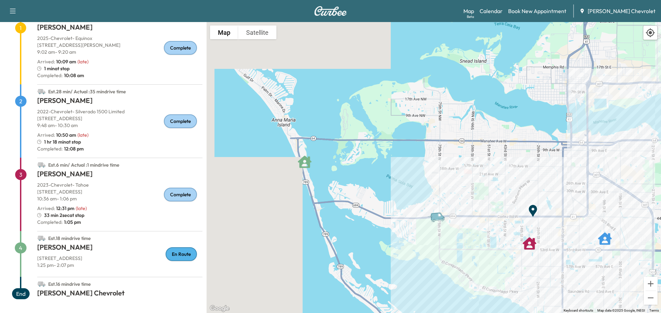  What do you see at coordinates (87, 92) in the screenshot?
I see `span: Est. 28 min / Actual : 35 min drive time` at bounding box center [87, 92].